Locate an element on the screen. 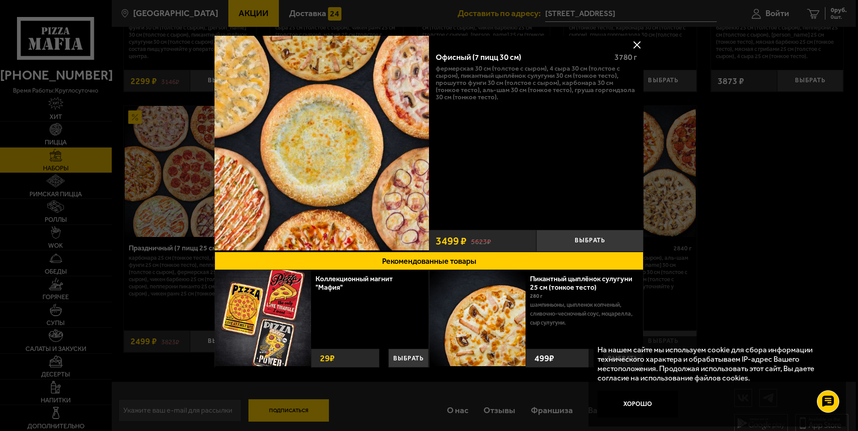 The height and width of the screenshot is (431, 858). s: 5623 ₽ is located at coordinates (481, 240).